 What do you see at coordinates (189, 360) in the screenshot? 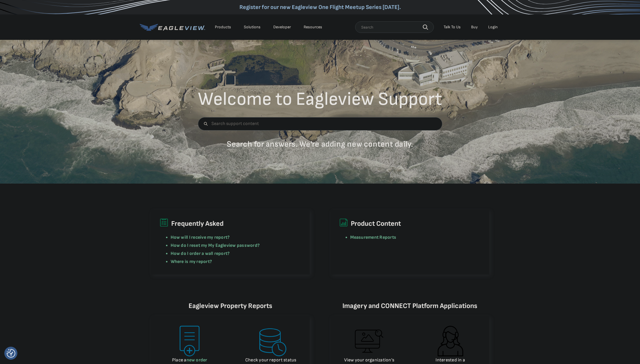
I see `p: Place a` at bounding box center [189, 360].